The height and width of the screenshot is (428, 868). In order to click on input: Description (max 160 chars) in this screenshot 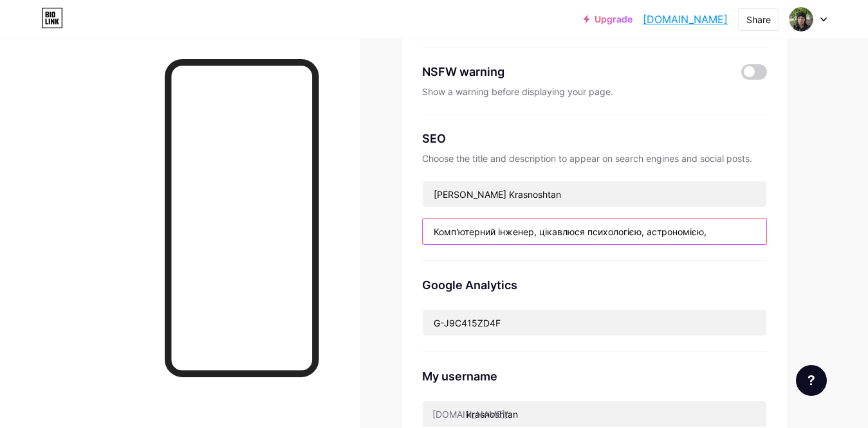, I will do `click(594, 231)`.